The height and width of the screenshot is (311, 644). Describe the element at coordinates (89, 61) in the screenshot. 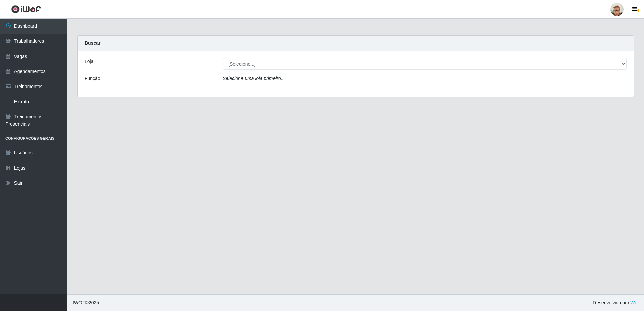

I see `label: Loja` at that location.